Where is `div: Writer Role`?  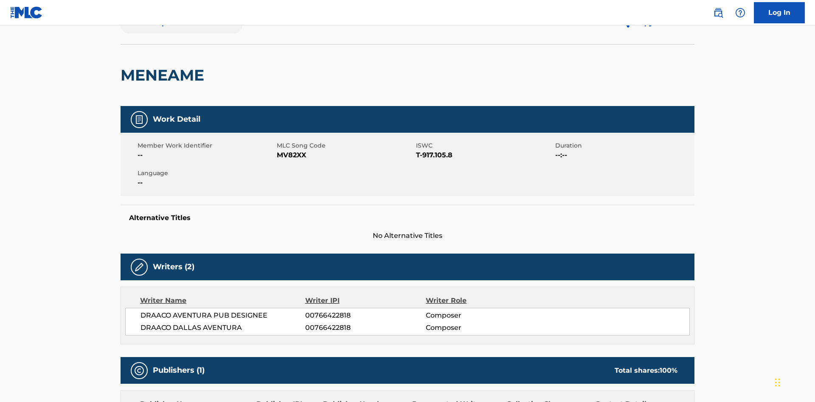
div: Writer Role is located at coordinates (481, 301).